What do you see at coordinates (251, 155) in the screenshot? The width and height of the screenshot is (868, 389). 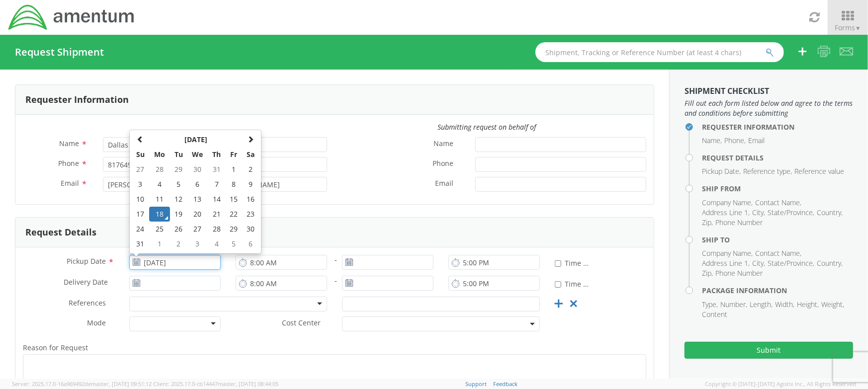 I see `th: Sa` at bounding box center [251, 155].